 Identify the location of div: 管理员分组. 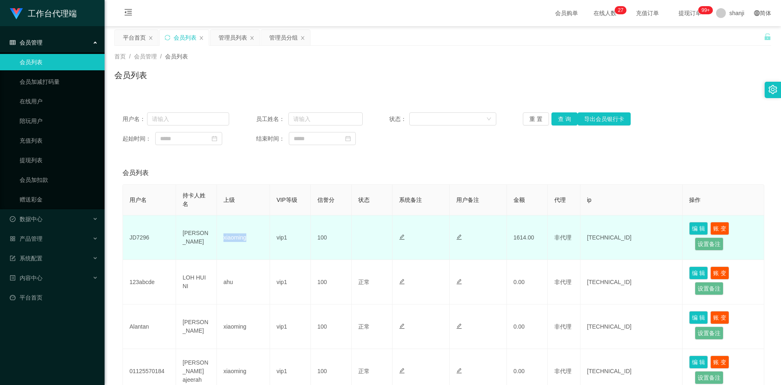
(283, 38).